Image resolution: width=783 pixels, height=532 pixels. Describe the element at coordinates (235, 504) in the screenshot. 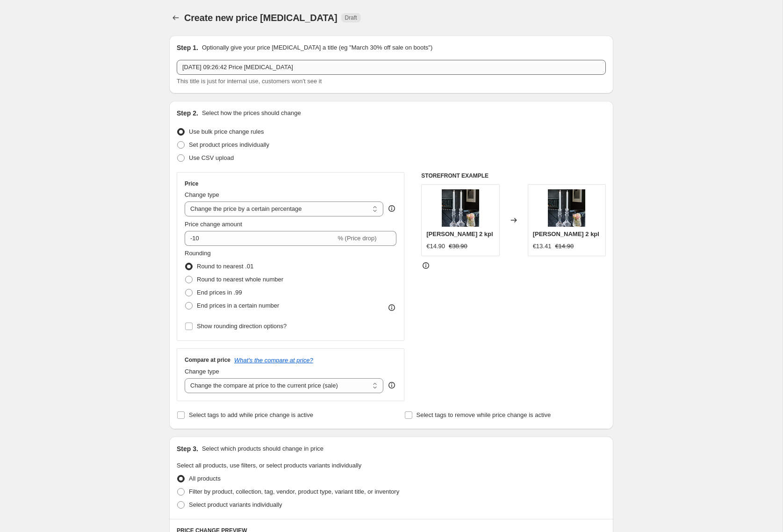

I see `span: Select product variants individually` at that location.